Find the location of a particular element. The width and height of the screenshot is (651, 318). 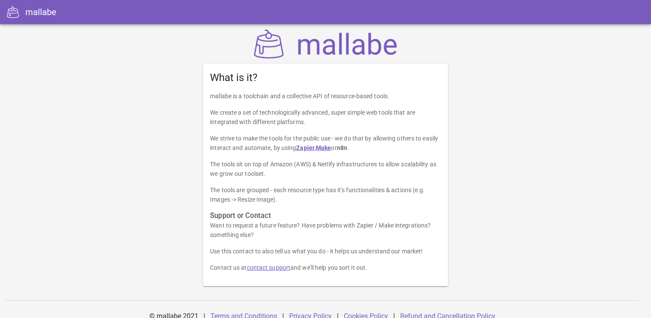

p: Want to request a future feature? Have problems with Zapier / Make integrations? something else? is located at coordinates (326, 230).